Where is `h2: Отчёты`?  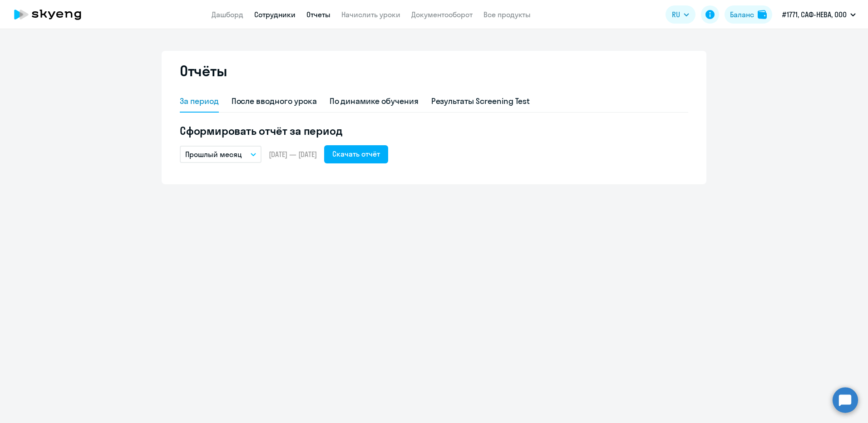
h2: Отчёты is located at coordinates (204, 71).